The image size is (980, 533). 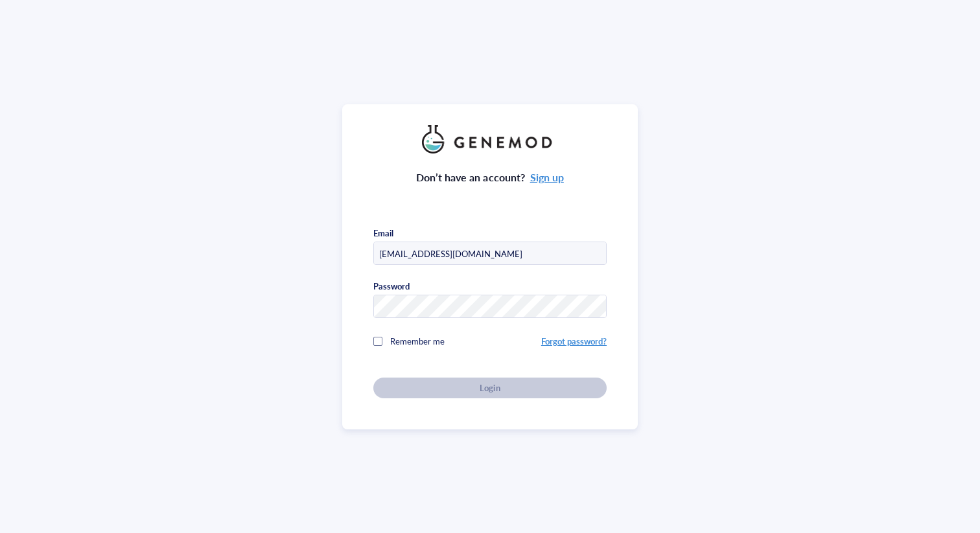 I want to click on div: Email, so click(x=383, y=233).